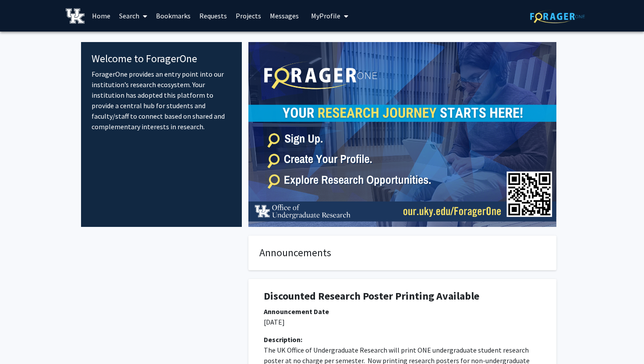  What do you see at coordinates (557, 16) in the screenshot?
I see `img: ForagerOne Logo` at bounding box center [557, 16].